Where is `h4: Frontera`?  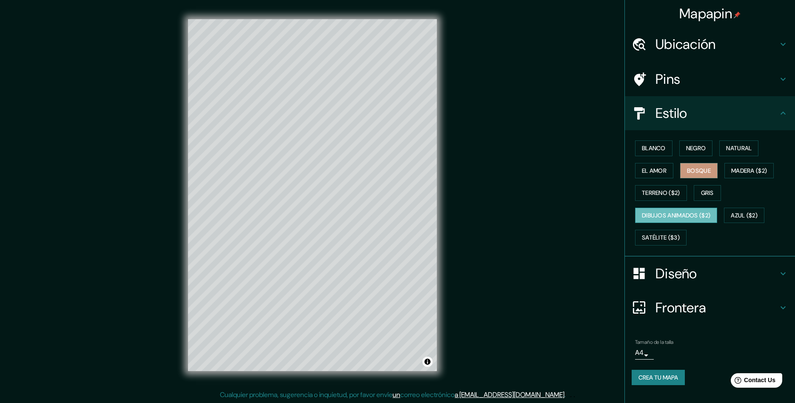 h4: Frontera is located at coordinates (717, 308).